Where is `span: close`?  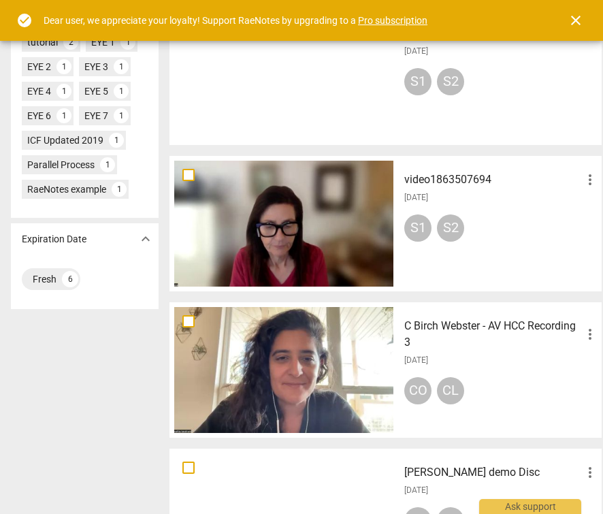
span: close is located at coordinates (576, 20).